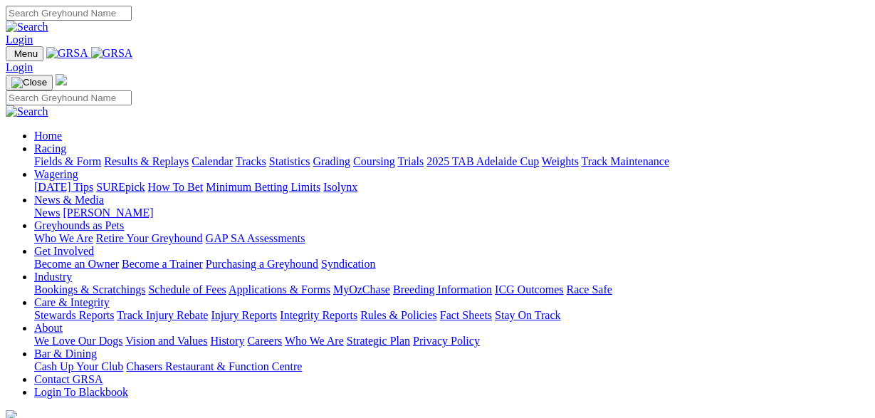 The height and width of the screenshot is (418, 875). I want to click on a: Breeding Information, so click(442, 289).